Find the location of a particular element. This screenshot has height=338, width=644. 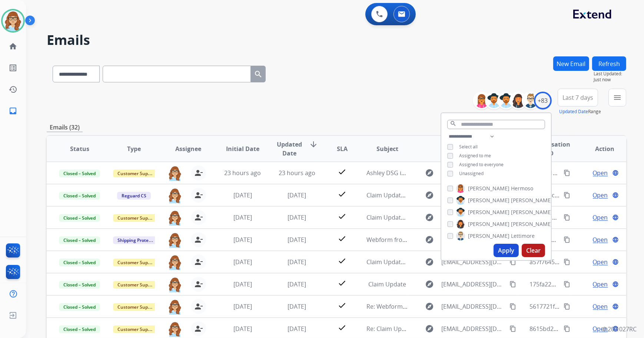

span: 175fa22d-a3a1-4222-8c82-84cde10cc571 is located at coordinates (585, 284).